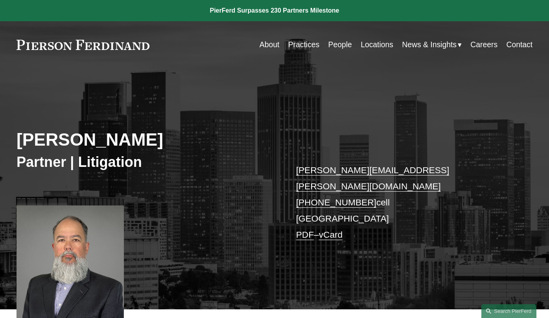  Describe the element at coordinates (145, 162) in the screenshot. I see `h3: Partner | Litigation` at that location.